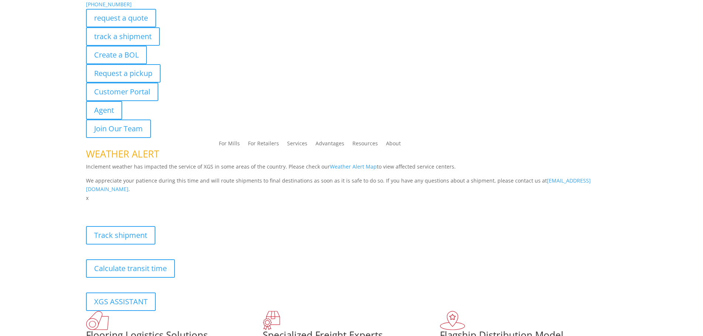  I want to click on a: Resources, so click(365, 145).